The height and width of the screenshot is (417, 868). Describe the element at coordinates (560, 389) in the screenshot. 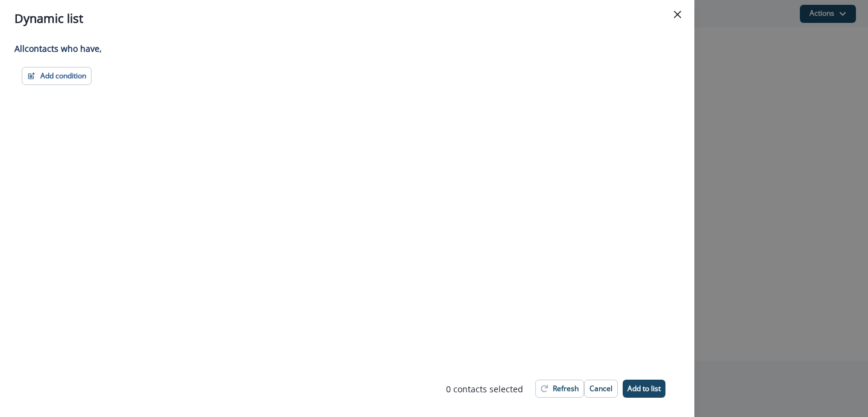

I see `button: Refresh` at that location.